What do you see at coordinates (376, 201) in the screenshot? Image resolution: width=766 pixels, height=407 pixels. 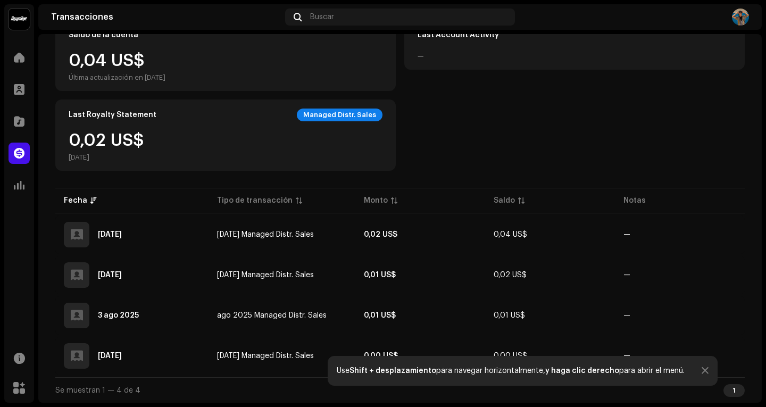 I see `div: Monto` at bounding box center [376, 201].